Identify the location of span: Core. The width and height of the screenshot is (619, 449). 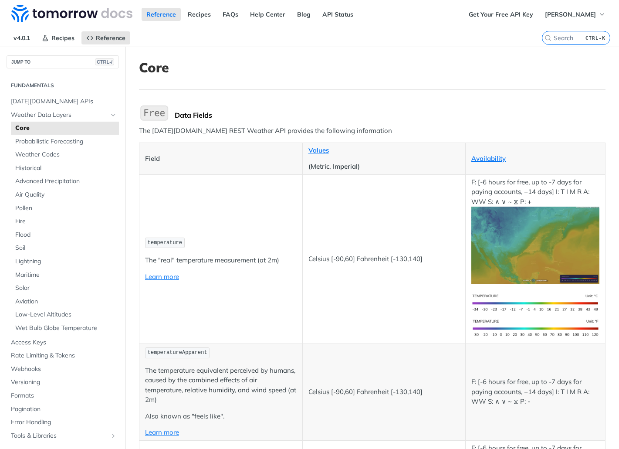
(66, 128).